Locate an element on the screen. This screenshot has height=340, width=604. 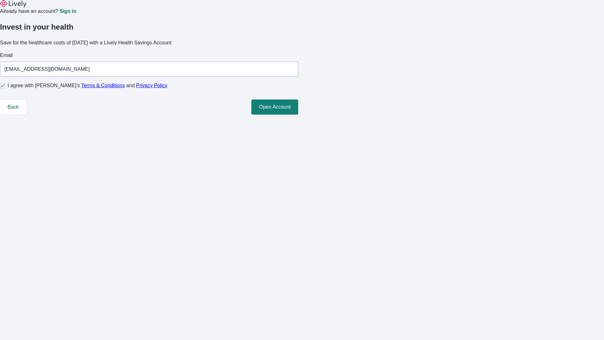
button: Open Account is located at coordinates (274, 107).